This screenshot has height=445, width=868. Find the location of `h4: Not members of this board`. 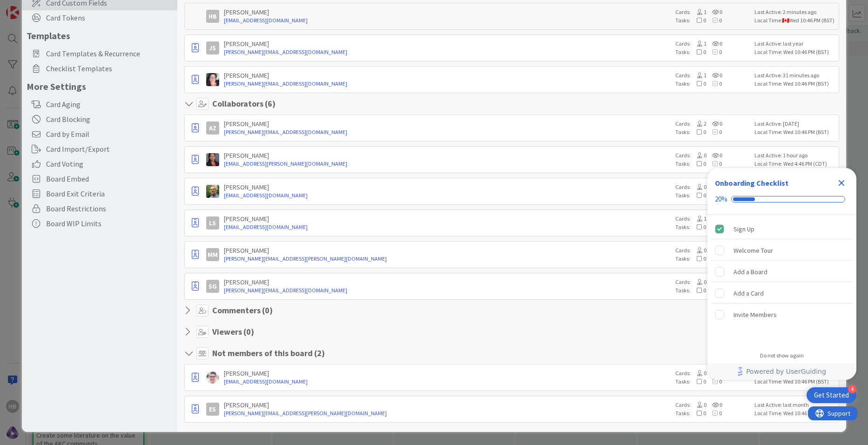

h4: Not members of this board is located at coordinates (268, 353).